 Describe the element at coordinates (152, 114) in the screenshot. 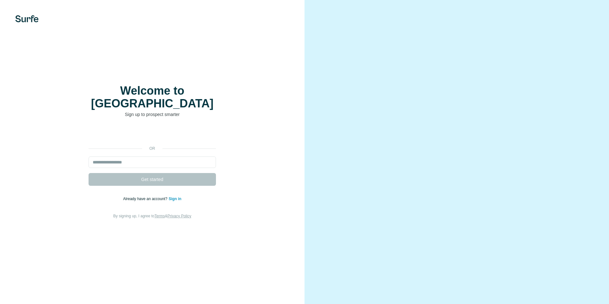

I see `p: Sign up to prospect smarter` at that location.